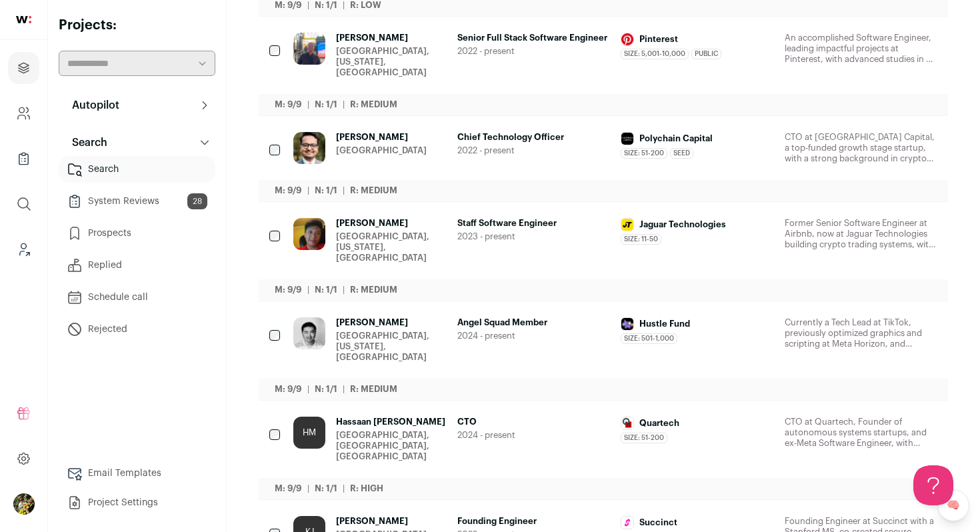 Image resolution: width=980 pixels, height=532 pixels. I want to click on img: f840a8bbe449972b28db221e70c994ea682fcc7f5849c467098ae7c617a2e088.jpg, so click(627, 522).